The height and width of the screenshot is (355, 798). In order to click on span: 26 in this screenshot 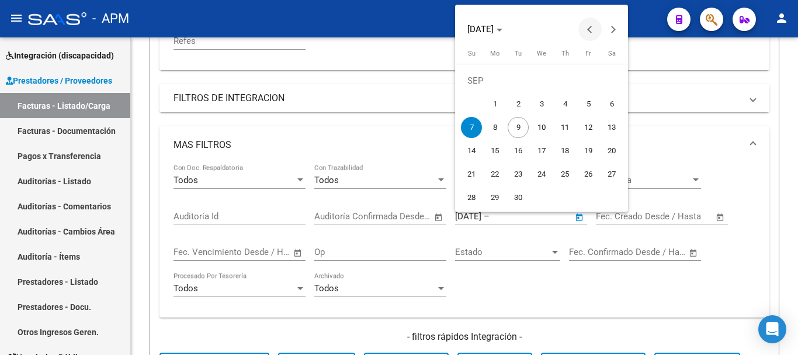, I will do `click(588, 174)`.